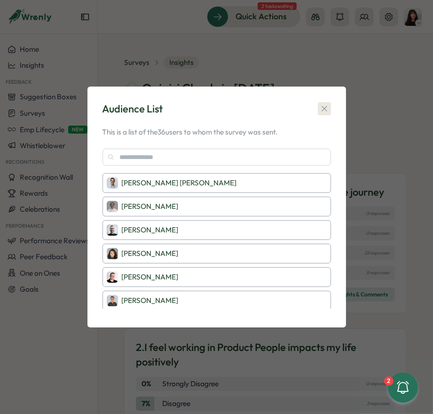 The image size is (433, 414). What do you see at coordinates (112, 277) in the screenshot?
I see `img: Almudena Bernardos` at bounding box center [112, 277].